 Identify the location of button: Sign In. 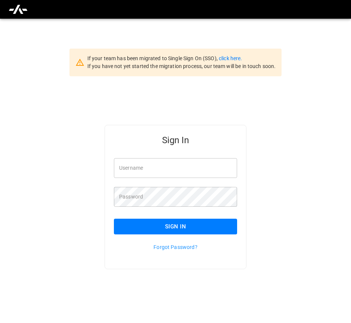
(176, 226).